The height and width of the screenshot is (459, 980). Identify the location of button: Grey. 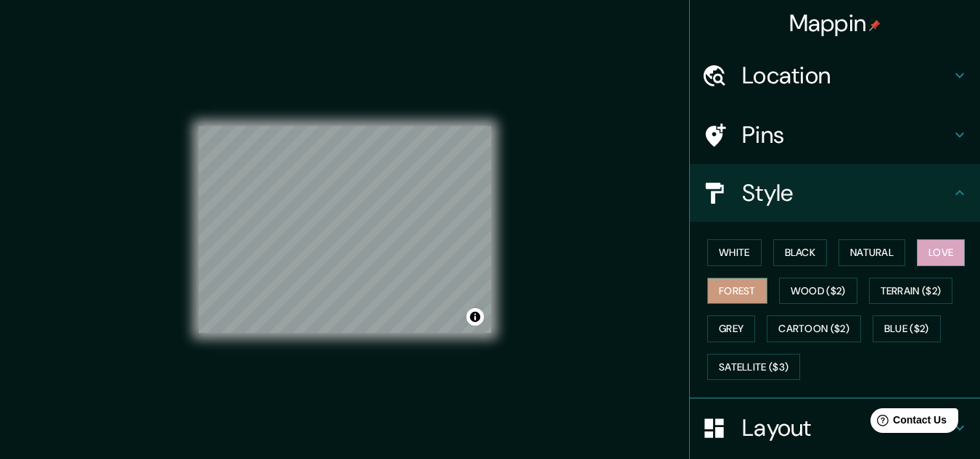
(731, 329).